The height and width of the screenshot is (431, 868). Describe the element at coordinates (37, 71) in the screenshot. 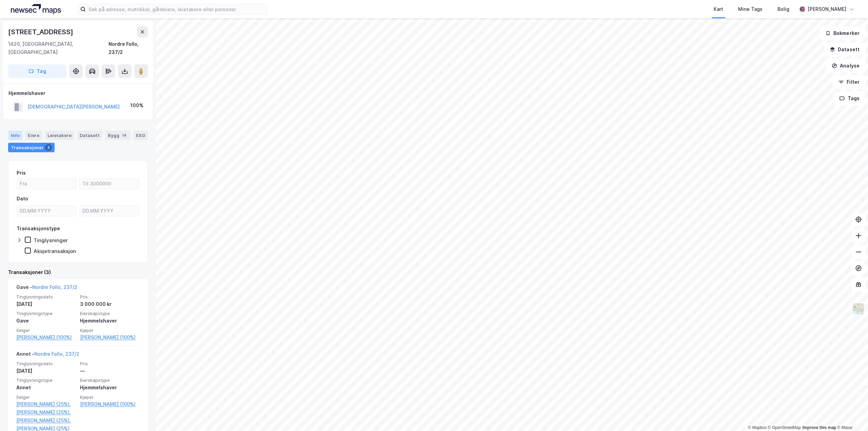

I see `button: Tag` at that location.